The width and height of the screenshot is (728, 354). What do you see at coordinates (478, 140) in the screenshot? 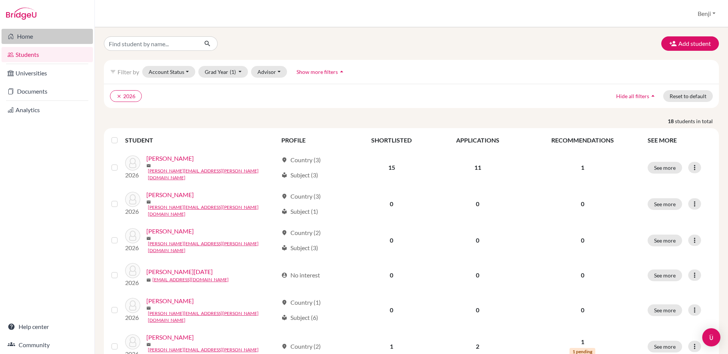
I see `th: APPLICATIONS` at bounding box center [478, 140].